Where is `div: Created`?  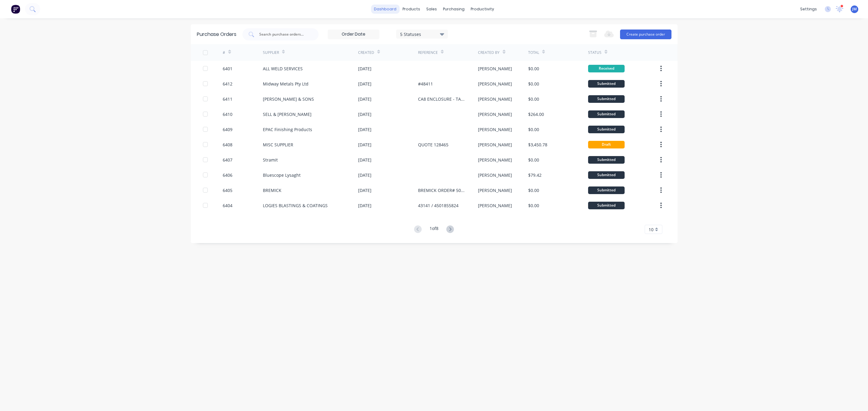
div: Created is located at coordinates (366, 53).